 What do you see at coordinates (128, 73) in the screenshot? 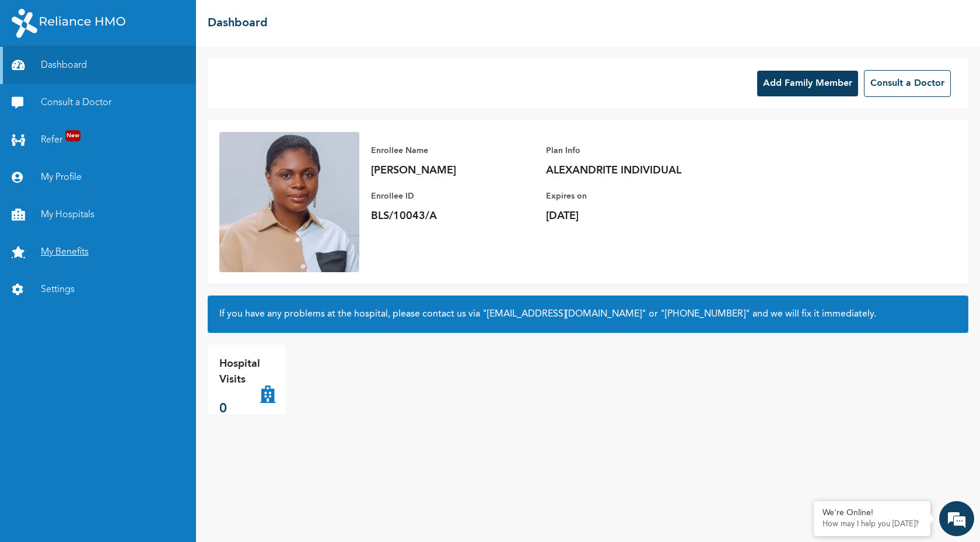
I see `div: Chat with us now` at bounding box center [128, 73].